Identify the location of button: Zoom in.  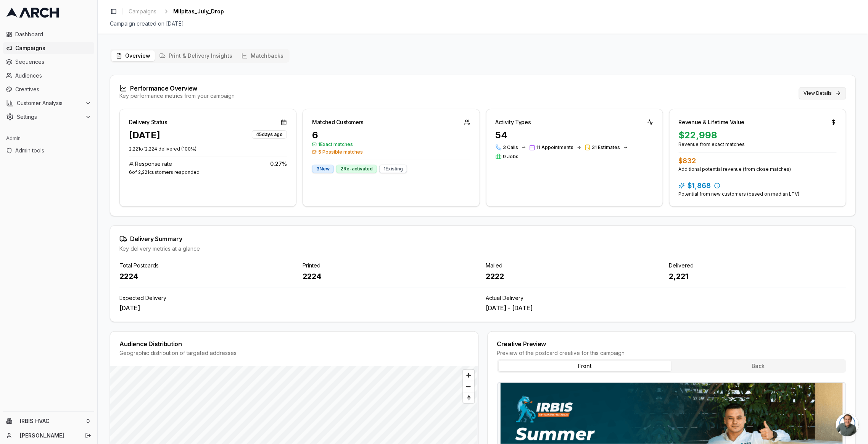
(469, 375).